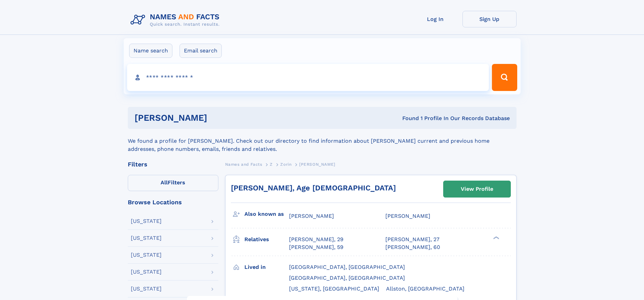 Image resolution: width=644 pixels, height=300 pixels. Describe the element at coordinates (177, 20) in the screenshot. I see `img: Logo Names and Facts` at that location.